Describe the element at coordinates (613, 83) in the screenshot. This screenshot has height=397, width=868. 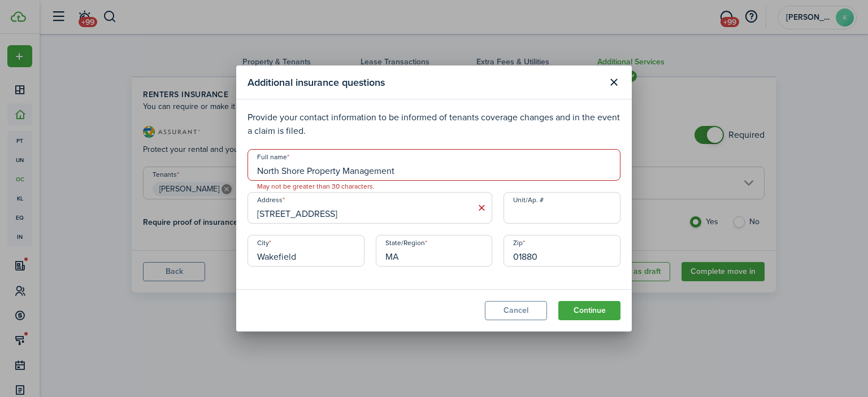
I see `button: Close modal` at that location.